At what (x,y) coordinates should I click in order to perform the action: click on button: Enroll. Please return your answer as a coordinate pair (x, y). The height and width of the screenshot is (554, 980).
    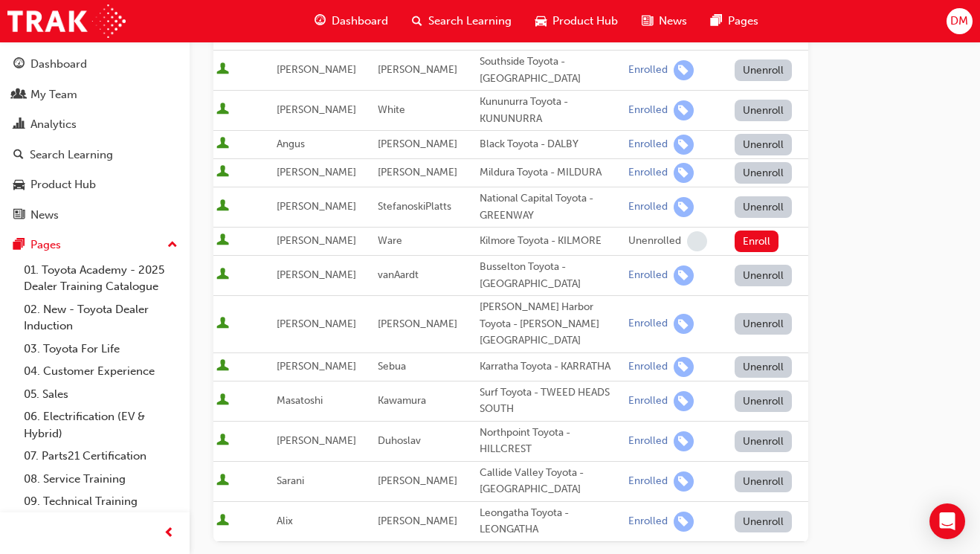
    Looking at the image, I should click on (757, 241).